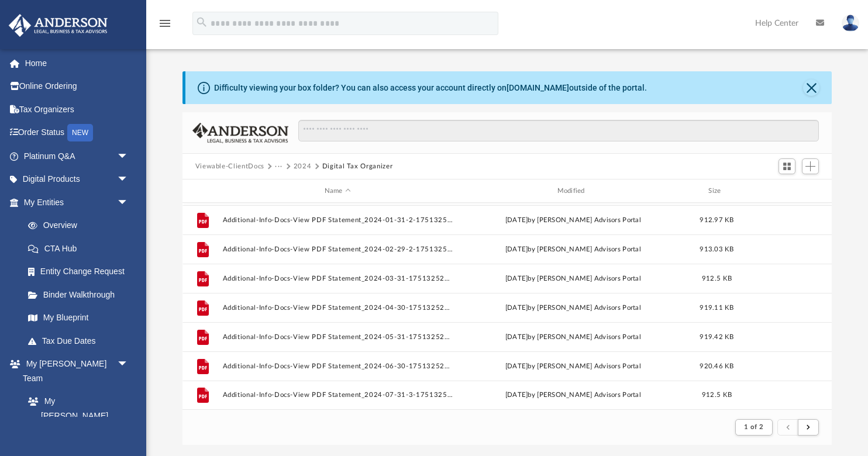 This screenshot has height=456, width=868. Describe the element at coordinates (337, 249) in the screenshot. I see `button: Additional-Info-Docs-View PDF Statement_2024-02-29-2-175132526468631a507862e.pdf` at that location.